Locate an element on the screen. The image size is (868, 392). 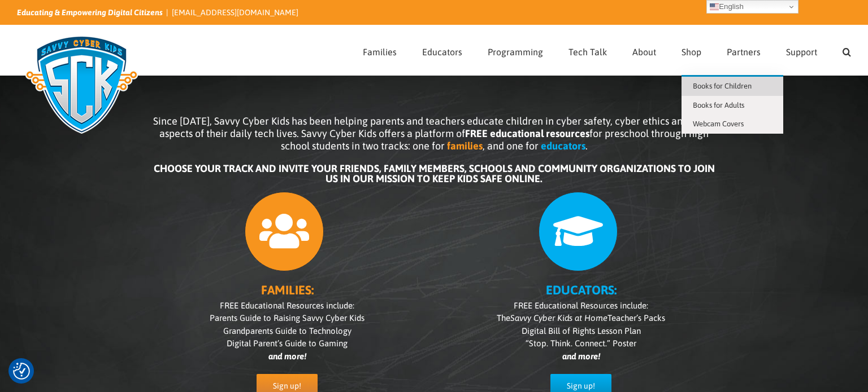
span: The Teacher’s Packs is located at coordinates (581, 318).